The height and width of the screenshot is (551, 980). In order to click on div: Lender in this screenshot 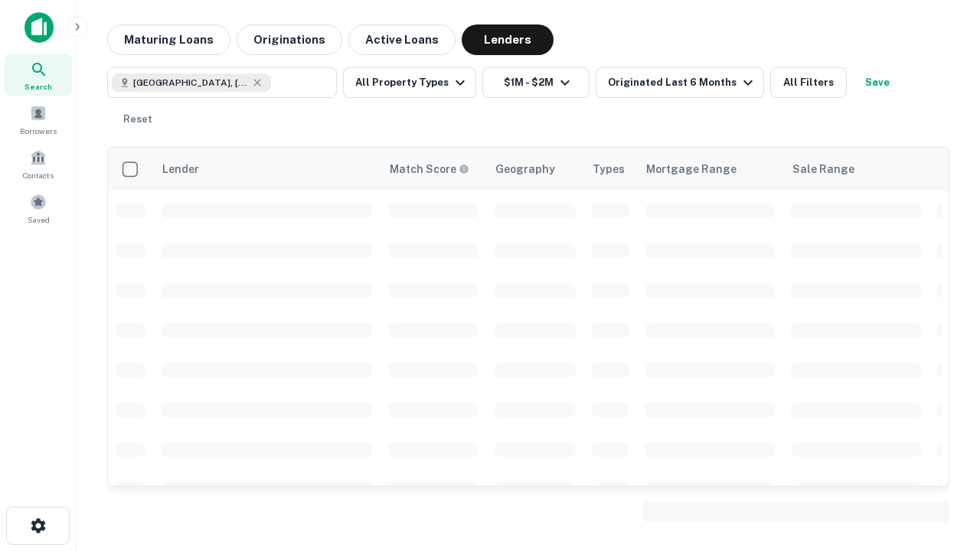, I will do `click(180, 169)`.